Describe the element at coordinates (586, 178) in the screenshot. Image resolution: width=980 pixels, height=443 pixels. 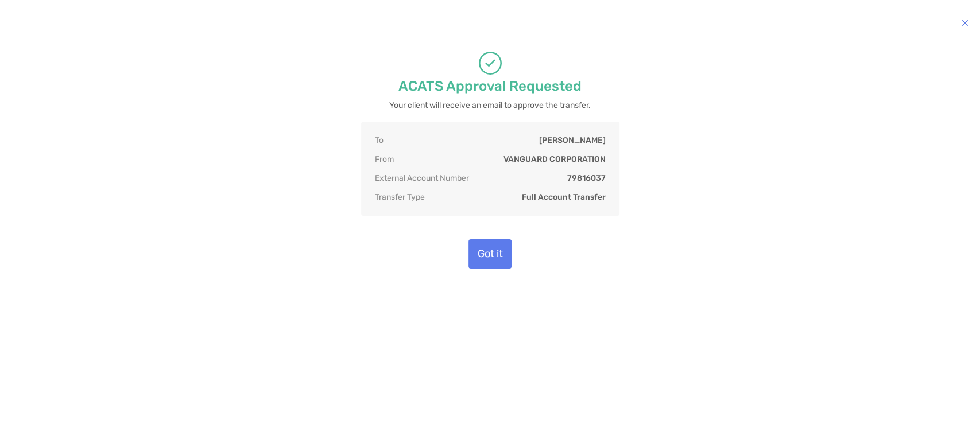
I see `p: 79816037` at that location.